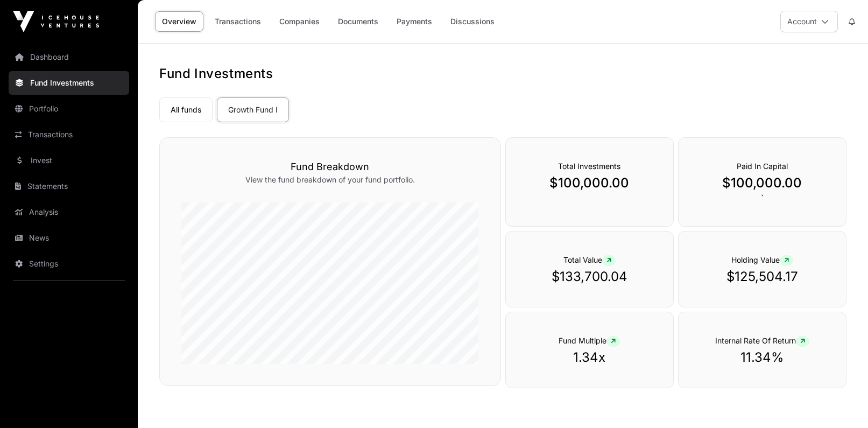  I want to click on span: Fund Multiple, so click(589, 340).